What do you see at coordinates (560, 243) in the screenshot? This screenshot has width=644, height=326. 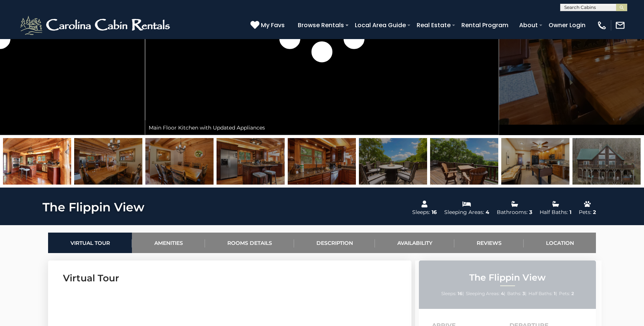 I see `a: Location` at bounding box center [560, 243].